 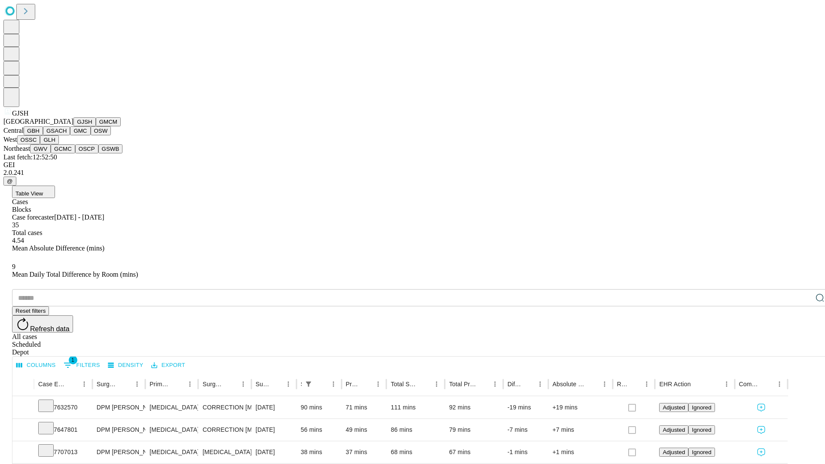 What do you see at coordinates (364, 407) in the screenshot?
I see `div: 71 mins` at bounding box center [364, 407].